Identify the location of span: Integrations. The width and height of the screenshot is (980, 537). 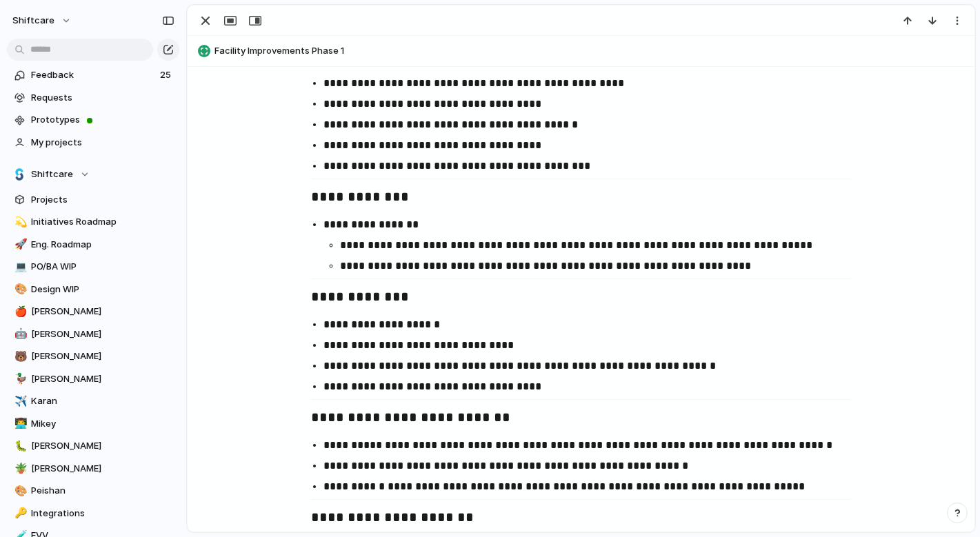
(103, 514).